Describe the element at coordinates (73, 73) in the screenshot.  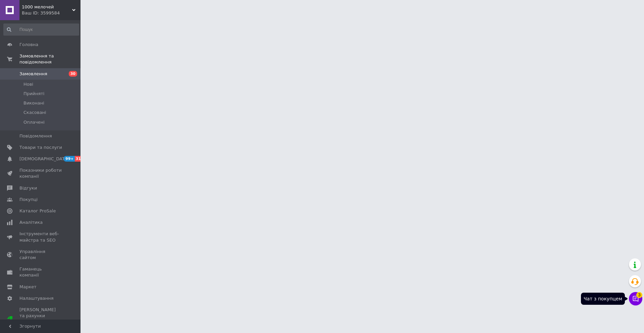
I see `span: 30` at that location.